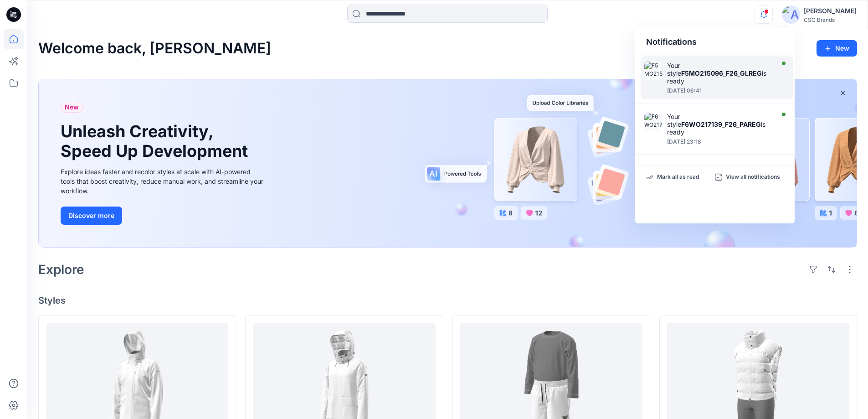  Describe the element at coordinates (61, 269) in the screenshot. I see `h2: Explore` at that location.